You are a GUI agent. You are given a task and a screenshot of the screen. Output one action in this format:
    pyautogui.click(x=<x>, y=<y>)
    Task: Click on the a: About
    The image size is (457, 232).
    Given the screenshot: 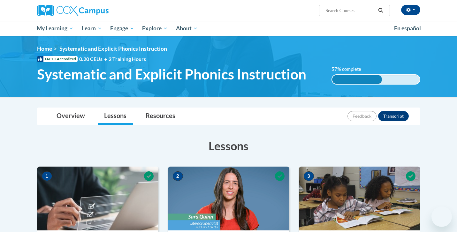 What is the action you would take?
    pyautogui.click(x=187, y=28)
    